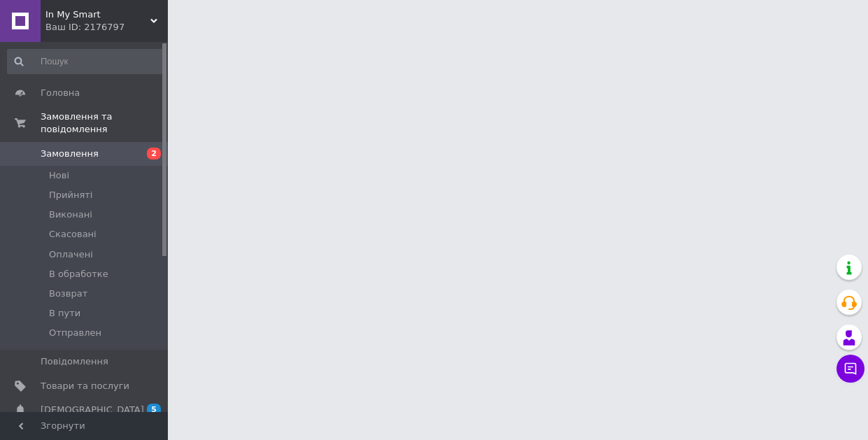  What do you see at coordinates (68, 294) in the screenshot?
I see `span: Возврат` at bounding box center [68, 294].